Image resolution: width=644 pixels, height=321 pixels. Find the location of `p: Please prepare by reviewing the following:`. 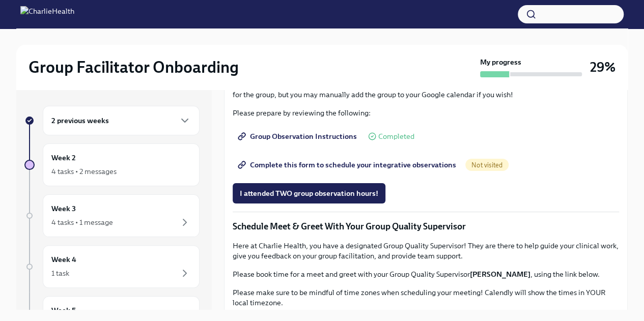

p: Please prepare by reviewing the following: is located at coordinates (425, 113).